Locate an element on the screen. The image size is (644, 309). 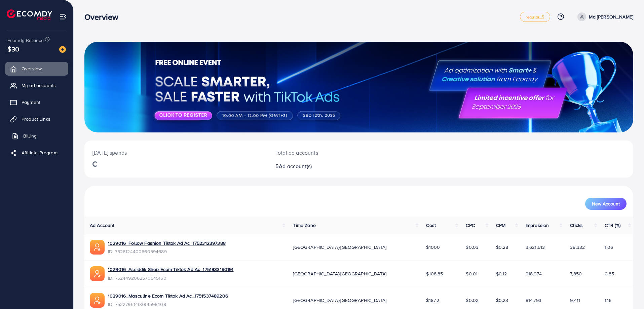
button: New Account is located at coordinates (606, 203).